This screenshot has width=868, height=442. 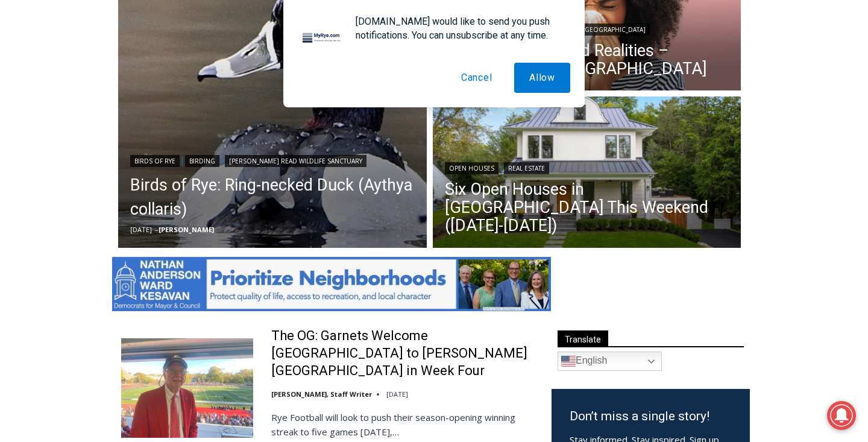 What do you see at coordinates (610, 361) in the screenshot?
I see `a: English` at bounding box center [610, 361].